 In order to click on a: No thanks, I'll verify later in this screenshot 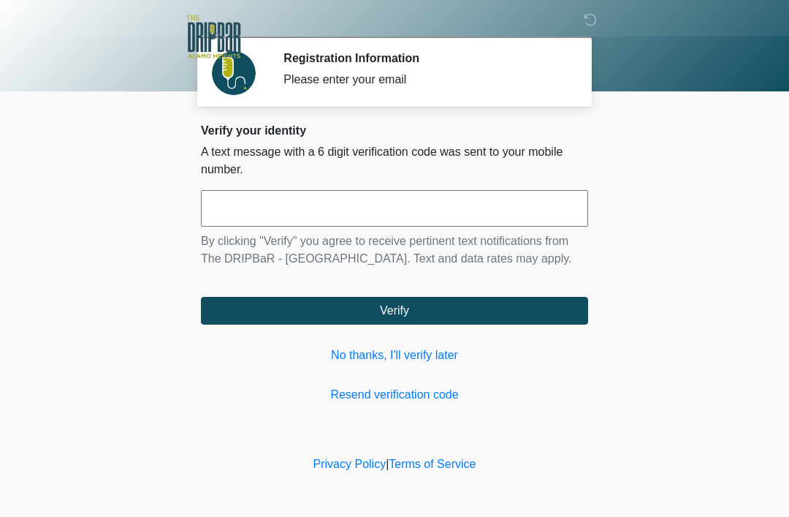, I will do `click(395, 355)`.